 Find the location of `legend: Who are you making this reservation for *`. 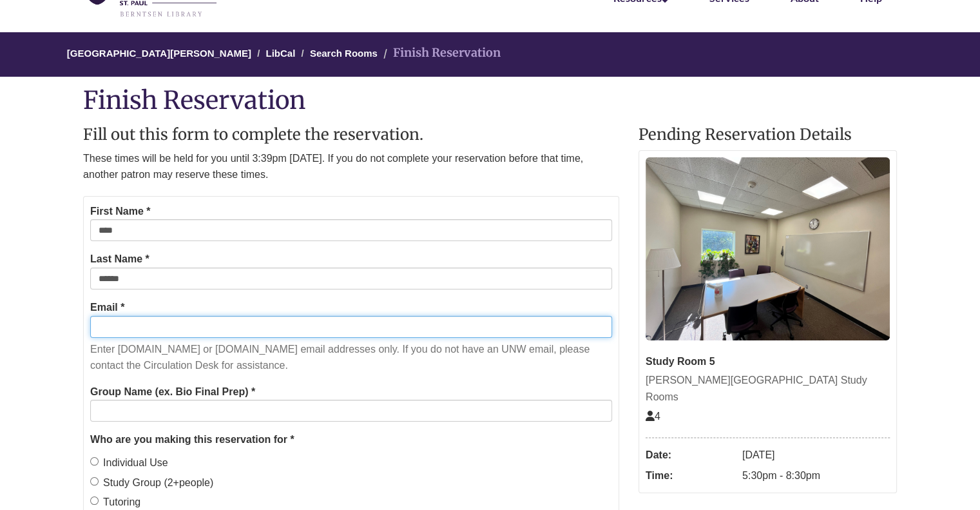

legend: Who are you making this reservation for * is located at coordinates (351, 440).